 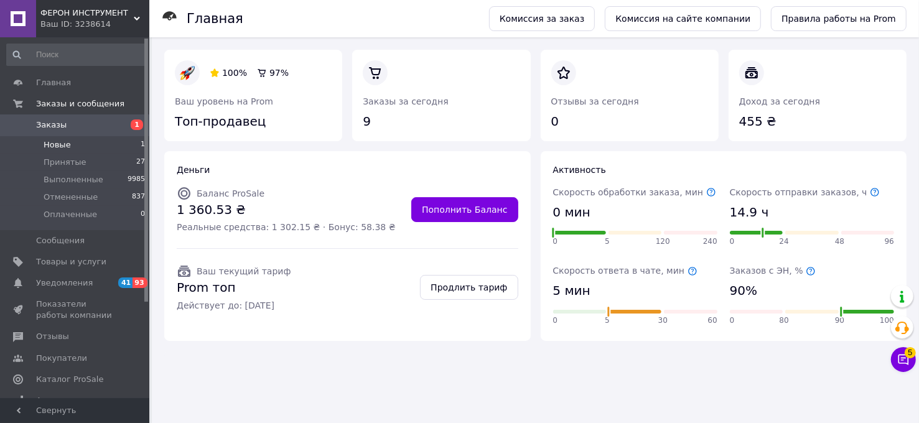 What do you see at coordinates (138, 197) in the screenshot?
I see `span: 837` at bounding box center [138, 197].